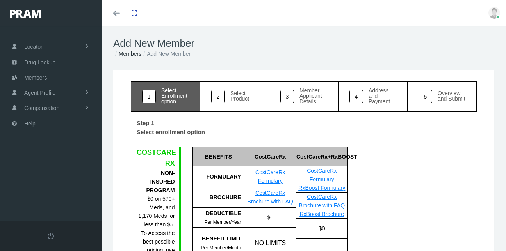  What do you see at coordinates (171, 133) in the screenshot?
I see `label: Select enrollment option` at bounding box center [171, 133].